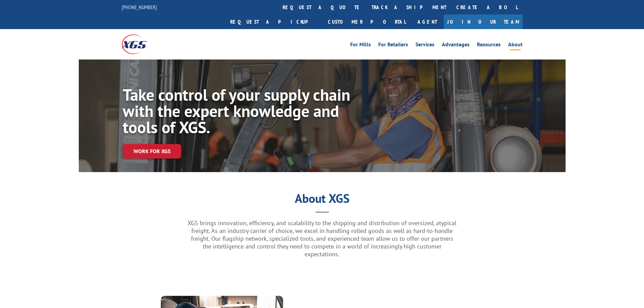  Describe the element at coordinates (361, 46) in the screenshot. I see `a: For Mills` at that location.